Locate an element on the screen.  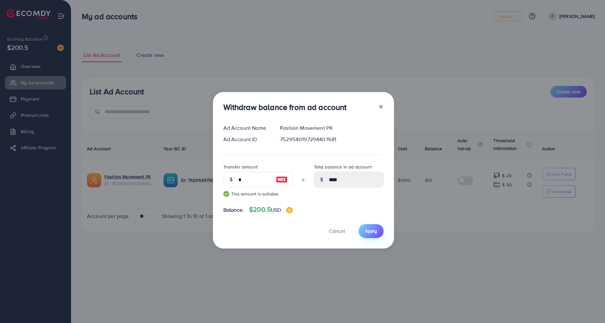
div: Fashion Movement PK is located at coordinates (332, 128).